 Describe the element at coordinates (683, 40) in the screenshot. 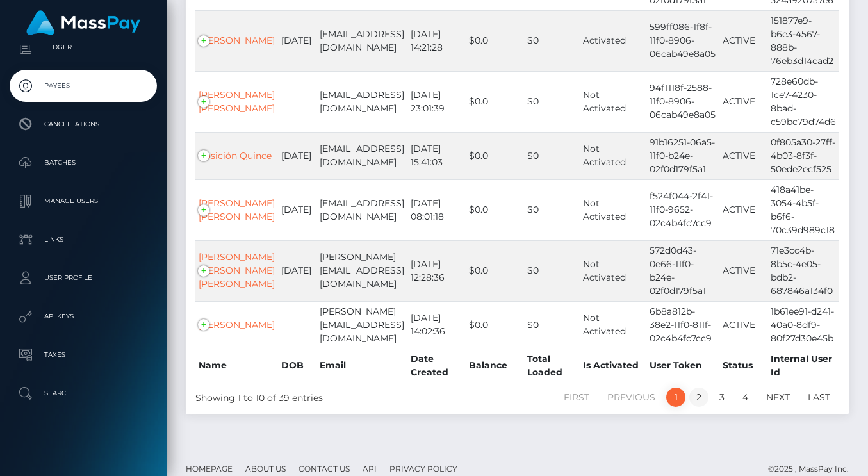

I see `td: 599ff086-1f8f-11f0-8906-06cab49e8a05` at that location.